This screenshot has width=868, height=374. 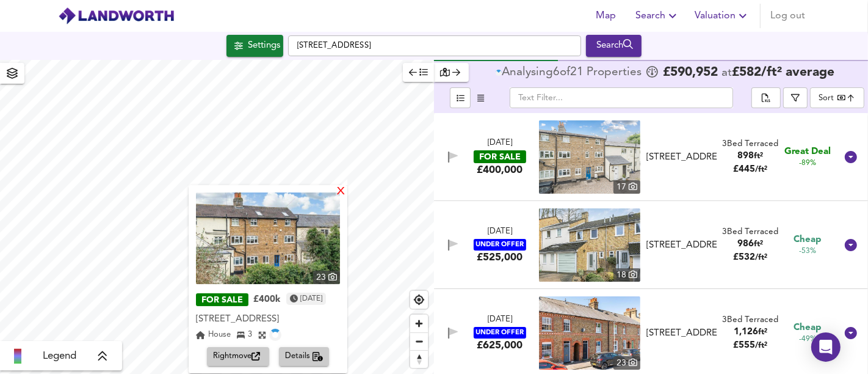 I want to click on span: Log out, so click(x=787, y=16).